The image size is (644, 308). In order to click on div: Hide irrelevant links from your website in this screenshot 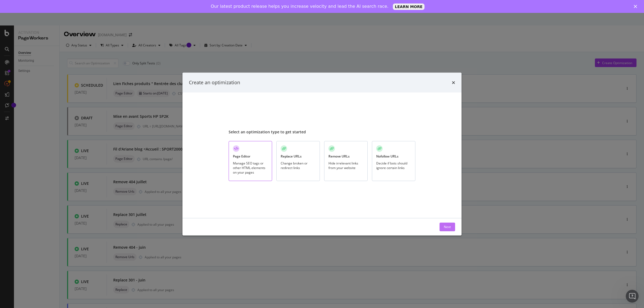, I will do `click(346, 165)`.